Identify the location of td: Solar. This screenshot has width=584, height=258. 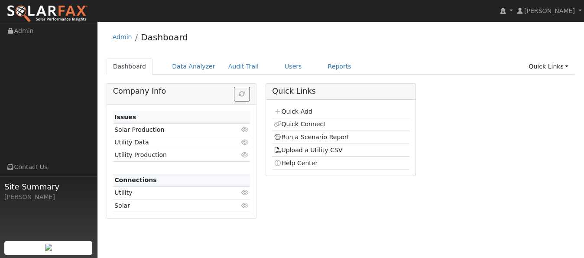
(170, 205).